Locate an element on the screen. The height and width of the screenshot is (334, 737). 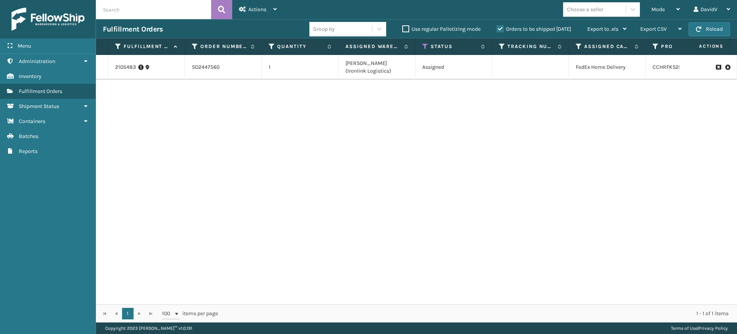
span: Administration is located at coordinates (37, 61).